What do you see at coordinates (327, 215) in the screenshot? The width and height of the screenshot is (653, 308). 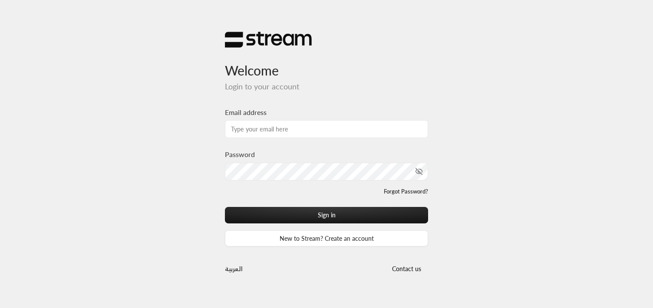 I see `button: Sign in` at bounding box center [327, 215].